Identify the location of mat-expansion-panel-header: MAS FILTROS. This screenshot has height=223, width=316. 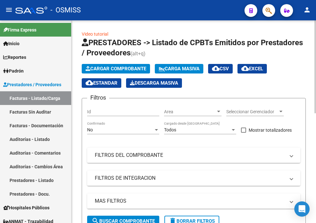
(194, 201).